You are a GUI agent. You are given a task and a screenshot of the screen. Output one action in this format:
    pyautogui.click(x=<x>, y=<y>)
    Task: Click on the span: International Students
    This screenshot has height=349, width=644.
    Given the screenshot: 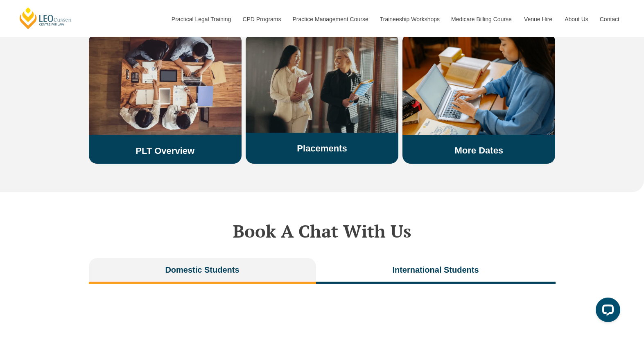 What is the action you would take?
    pyautogui.click(x=435, y=270)
    